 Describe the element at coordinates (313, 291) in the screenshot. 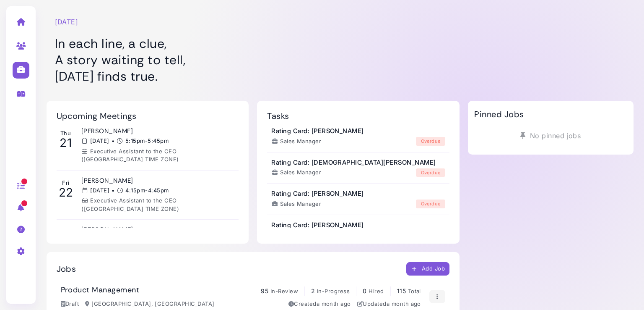

I see `span: 2` at that location.